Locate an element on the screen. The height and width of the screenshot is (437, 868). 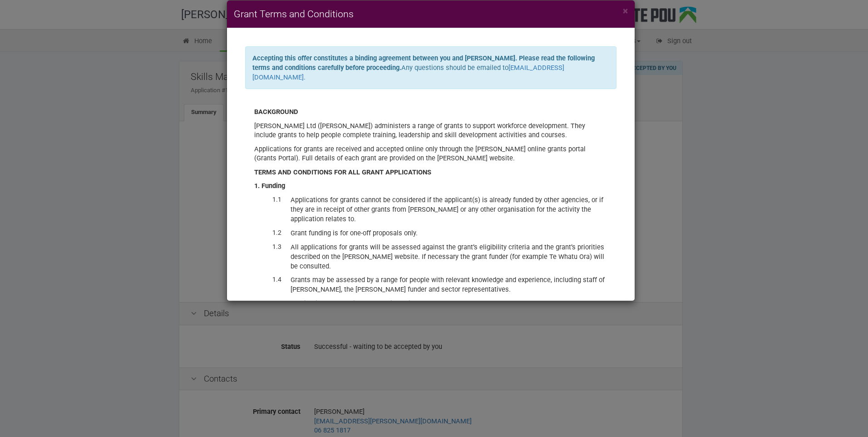
dt: 1.1 is located at coordinates (268, 200).